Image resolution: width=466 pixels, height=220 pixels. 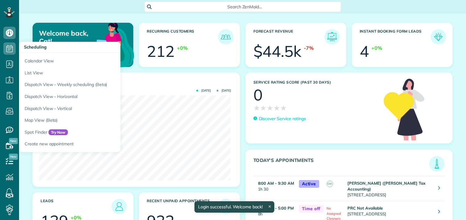 I want to click on a: List View, so click(x=96, y=73).